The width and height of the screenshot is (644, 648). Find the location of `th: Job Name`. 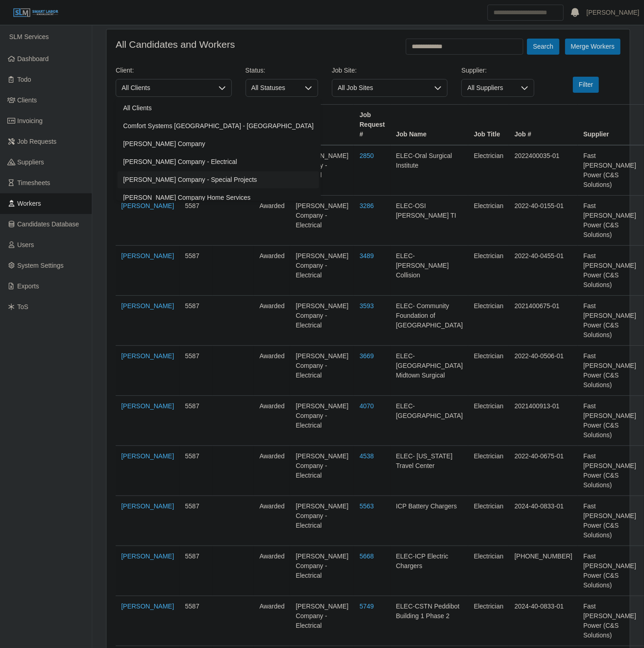

th: Job Name is located at coordinates (429, 125).